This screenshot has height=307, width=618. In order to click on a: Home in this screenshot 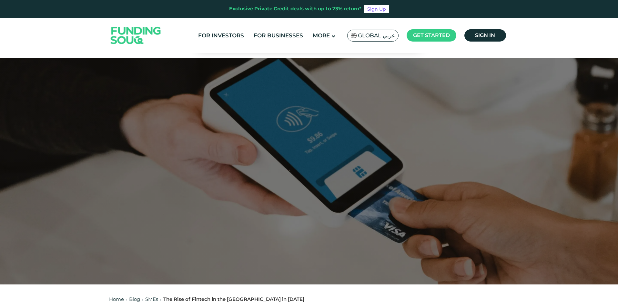, I will do `click(116, 299)`.